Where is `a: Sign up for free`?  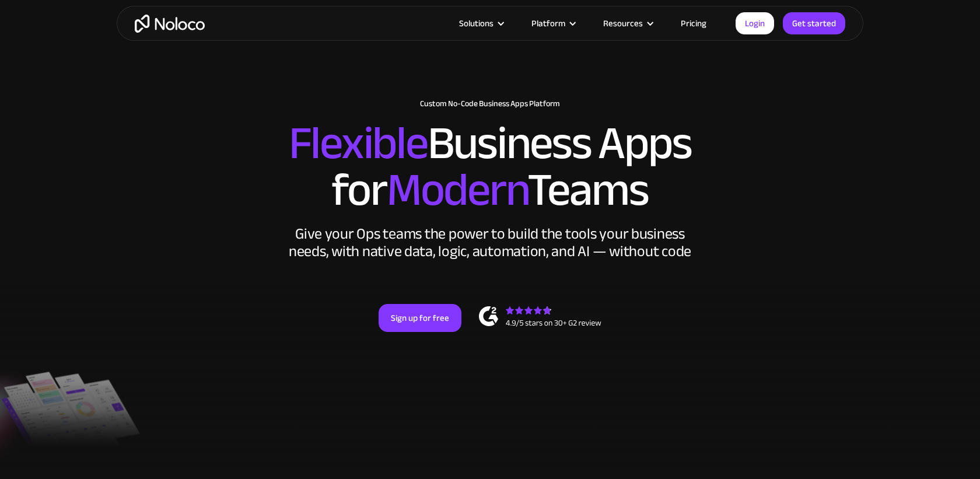 a: Sign up for free is located at coordinates (420, 318).